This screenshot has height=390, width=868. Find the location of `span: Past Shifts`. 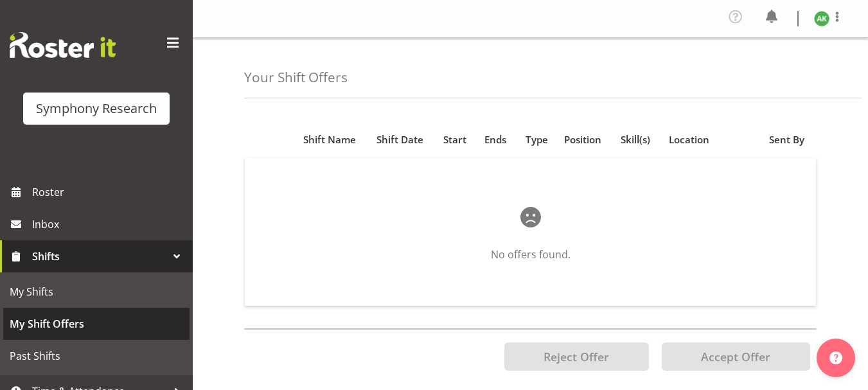

span: Past Shifts is located at coordinates (96, 356).